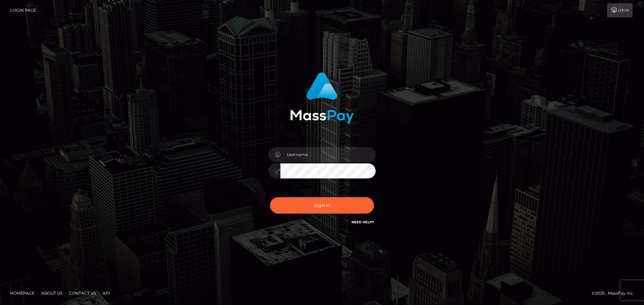 The width and height of the screenshot is (644, 305). Describe the element at coordinates (328, 154) in the screenshot. I see `input: Username...` at that location.